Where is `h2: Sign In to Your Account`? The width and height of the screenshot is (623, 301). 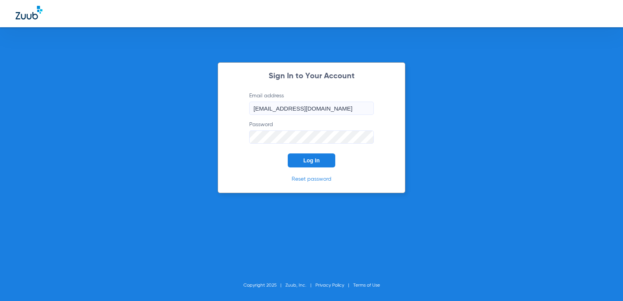
h2: Sign In to Your Account is located at coordinates (312, 76).